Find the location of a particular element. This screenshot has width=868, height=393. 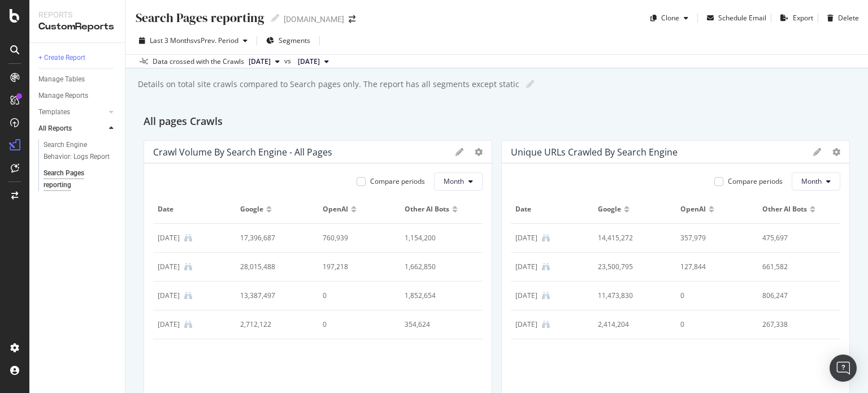

div: arrow-right-arrow-left is located at coordinates (352, 19).